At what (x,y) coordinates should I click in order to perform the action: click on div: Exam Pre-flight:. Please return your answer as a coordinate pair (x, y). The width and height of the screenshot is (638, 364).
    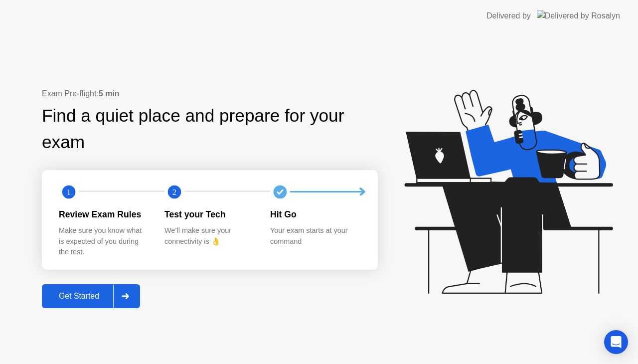
    Looking at the image, I should click on (210, 93).